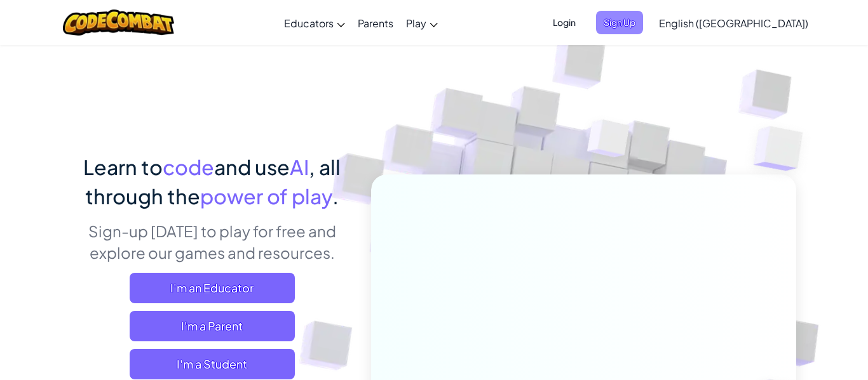 The image size is (868, 380). I want to click on a: I'm a Parent, so click(212, 326).